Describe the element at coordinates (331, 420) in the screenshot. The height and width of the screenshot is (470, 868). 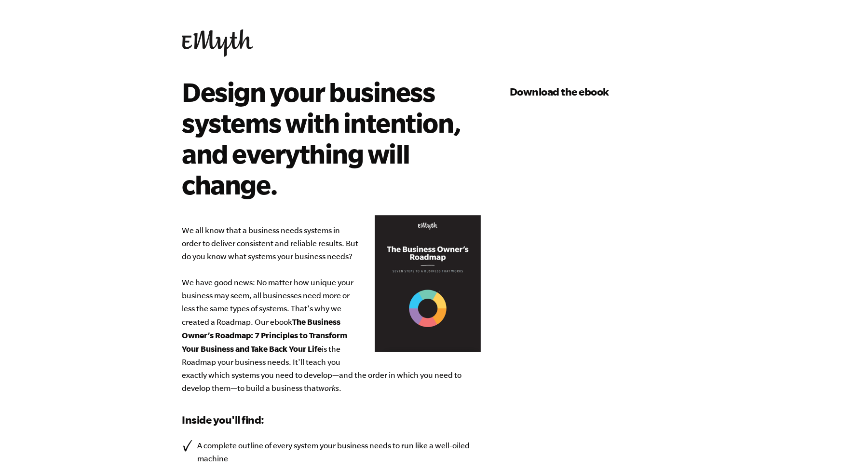
I see `h3: Inside you'll find:` at that location.